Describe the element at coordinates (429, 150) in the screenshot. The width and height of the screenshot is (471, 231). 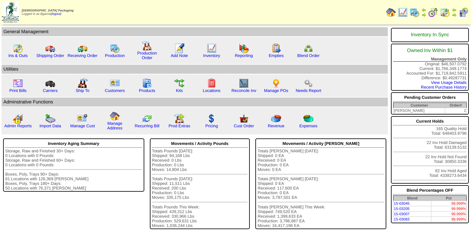
I see `div: 165 Quality Hold Total: 648403.9796 22 Inv Hold Damaged Total: 63139.5132 22 Inv Hold Not Found T...` at that location.